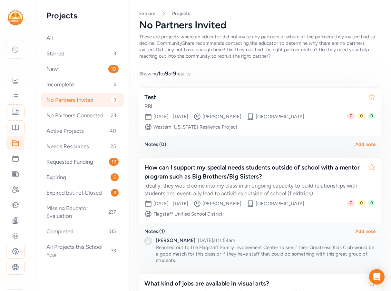  Describe the element at coordinates (82, 231) in the screenshot. I see `div: Completed` at that location.